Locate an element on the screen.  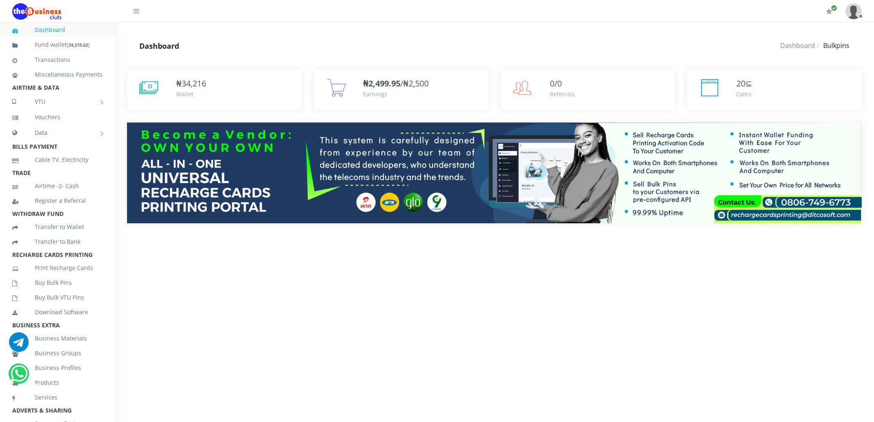
a: Buy Bulk VTU Pins is located at coordinates (57, 297).